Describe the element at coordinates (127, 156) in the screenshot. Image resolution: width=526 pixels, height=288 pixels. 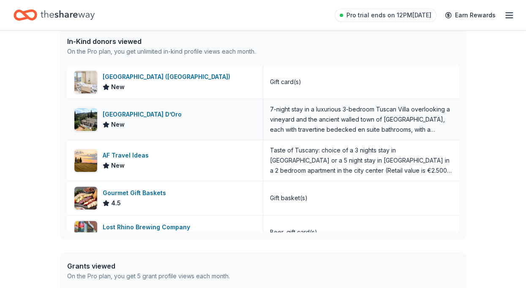
I see `div: AF Travel Ideas` at that location.